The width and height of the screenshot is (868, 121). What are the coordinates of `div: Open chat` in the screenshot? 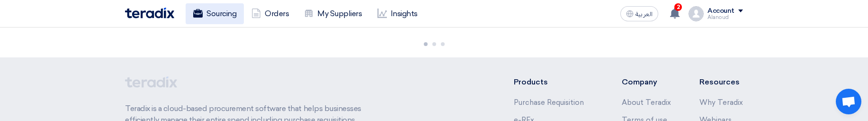 It's located at (848, 101).